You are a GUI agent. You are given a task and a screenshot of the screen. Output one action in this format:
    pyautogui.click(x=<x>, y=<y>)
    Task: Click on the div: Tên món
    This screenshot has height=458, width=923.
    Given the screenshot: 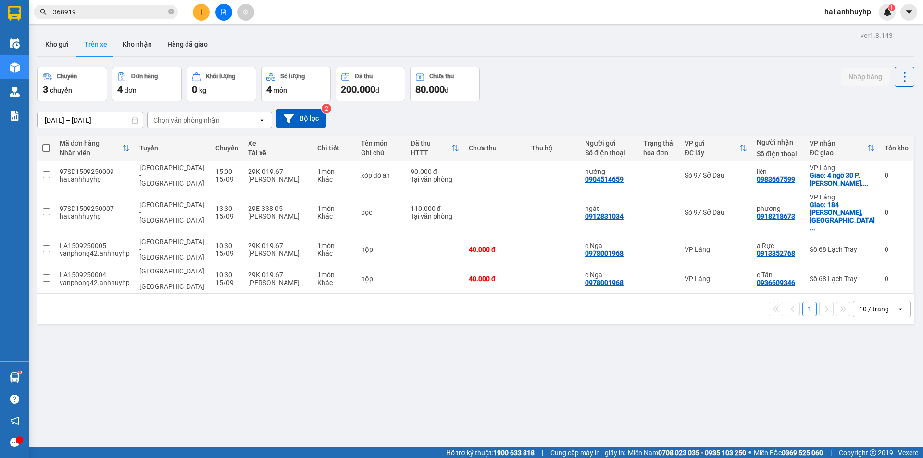 What is the action you would take?
    pyautogui.click(x=381, y=143)
    